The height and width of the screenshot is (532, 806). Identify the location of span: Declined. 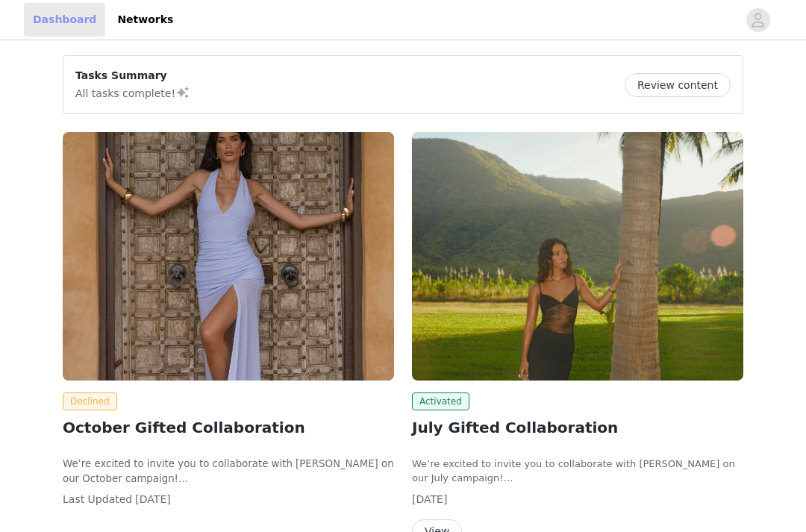
(90, 401).